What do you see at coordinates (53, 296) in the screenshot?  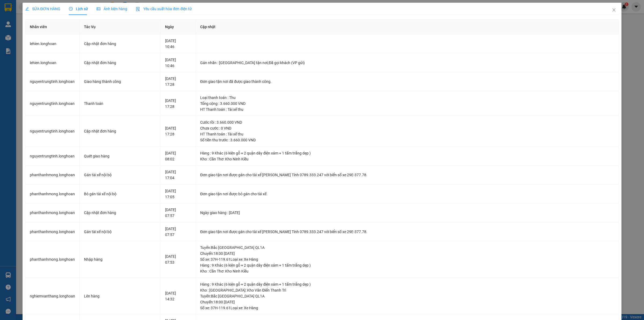 I see `td: nghiemvanthang.longhoan` at bounding box center [53, 296].